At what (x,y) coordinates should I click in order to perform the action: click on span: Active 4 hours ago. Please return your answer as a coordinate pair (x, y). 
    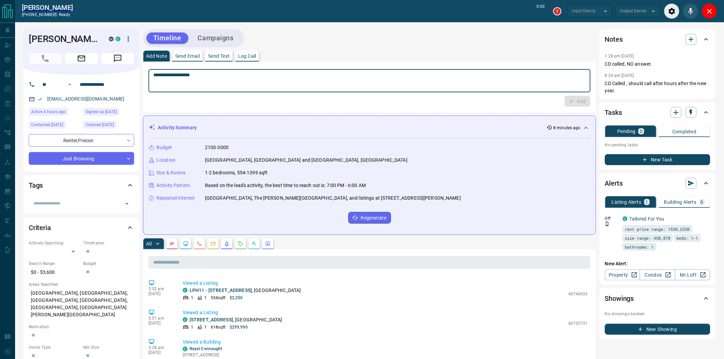
    Looking at the image, I should click on (48, 112).